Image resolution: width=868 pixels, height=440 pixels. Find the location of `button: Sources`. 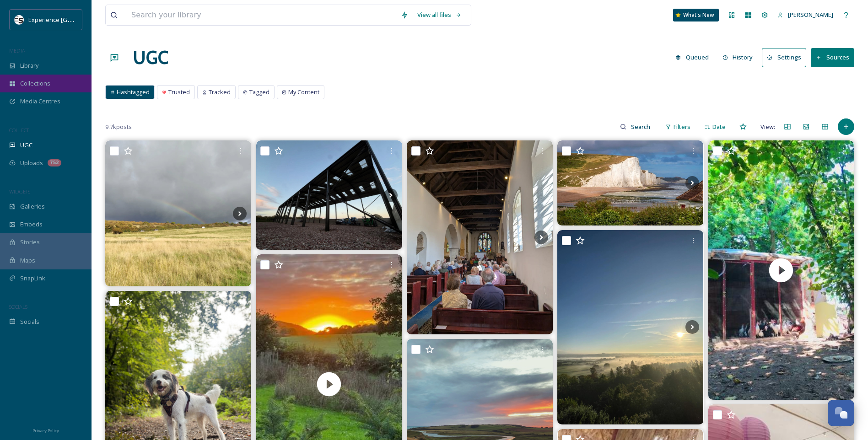

button: Sources is located at coordinates (832, 57).